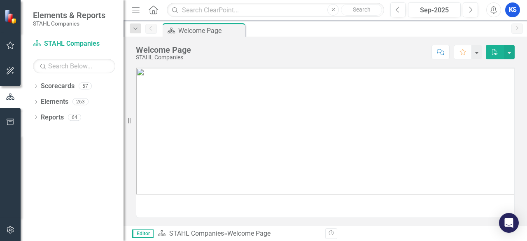 The width and height of the screenshot is (527, 241). Describe the element at coordinates (54, 102) in the screenshot. I see `a: Elements` at that location.